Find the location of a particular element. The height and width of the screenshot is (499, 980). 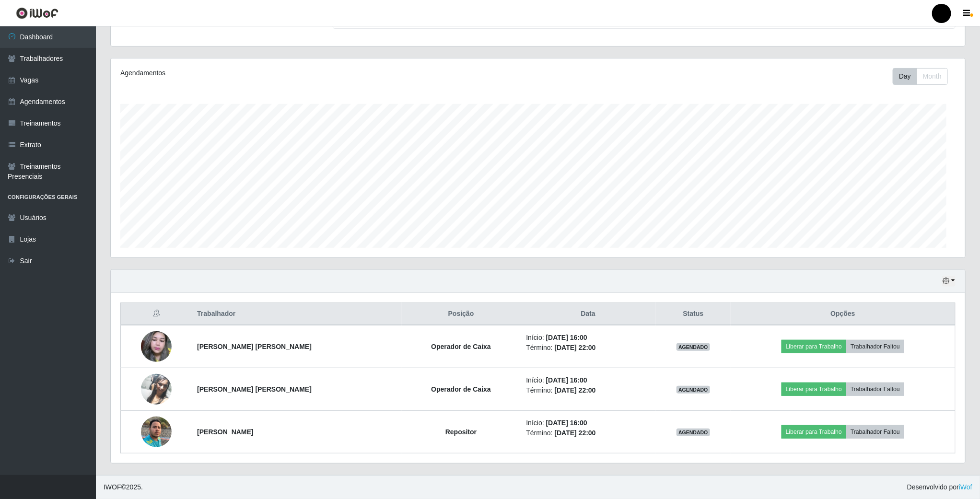

img: 1745240566568.jpeg is located at coordinates (156, 432).